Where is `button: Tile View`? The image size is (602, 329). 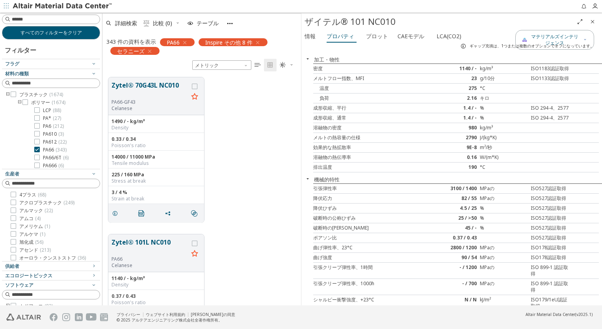
button: Tile View is located at coordinates (270, 65).